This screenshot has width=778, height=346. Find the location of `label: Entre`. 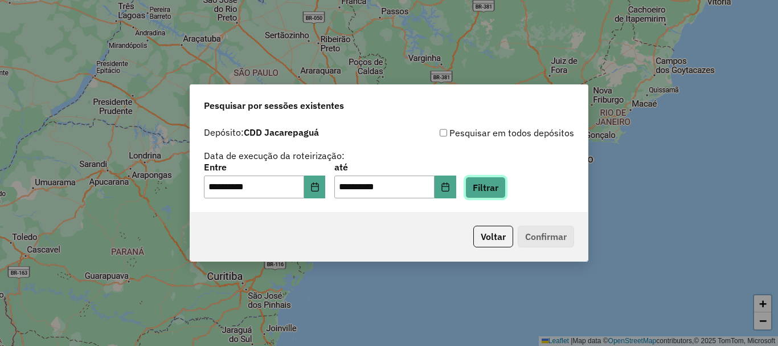

label: Entre is located at coordinates (264, 167).